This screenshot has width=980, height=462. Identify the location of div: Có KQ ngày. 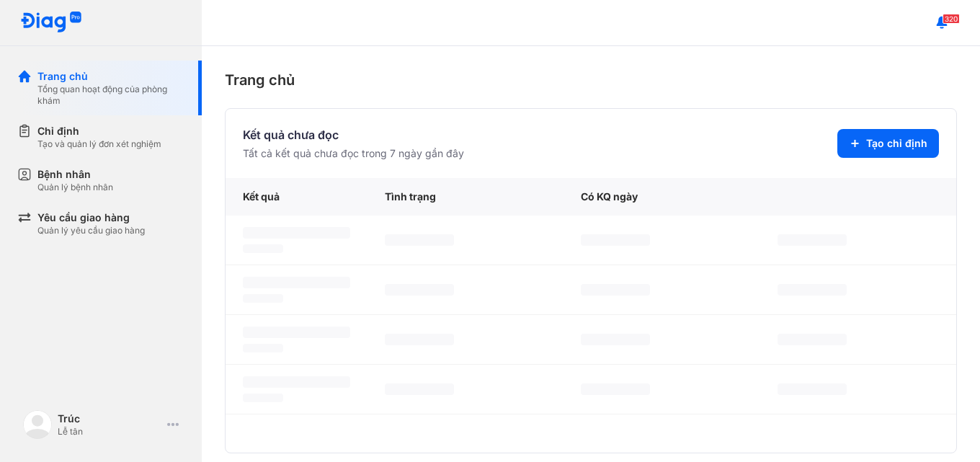
(661, 197).